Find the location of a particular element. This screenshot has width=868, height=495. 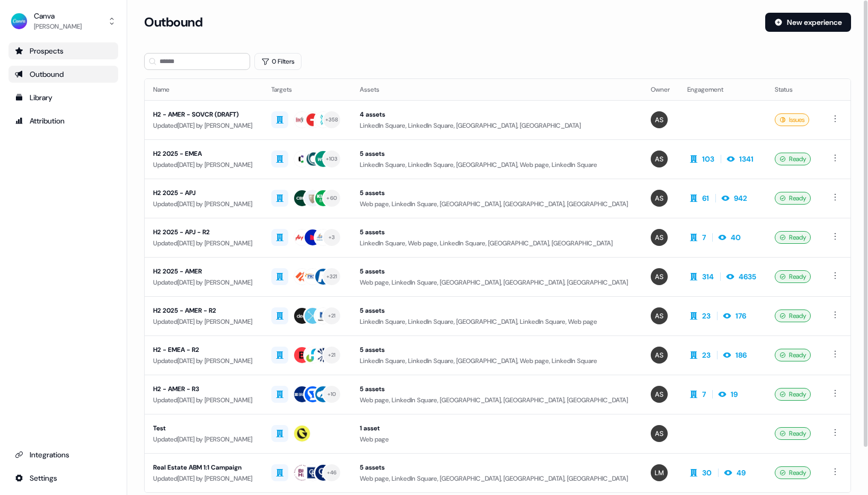

div: + 321 is located at coordinates (332, 277).